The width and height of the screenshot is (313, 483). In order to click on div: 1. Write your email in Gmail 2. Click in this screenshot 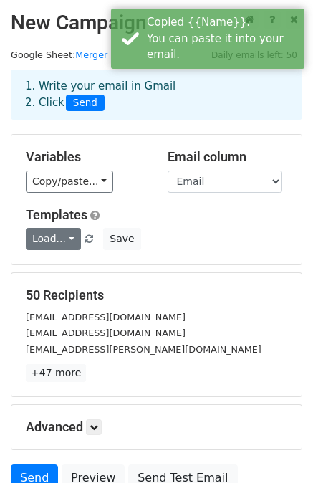, I will do `click(156, 95)`.